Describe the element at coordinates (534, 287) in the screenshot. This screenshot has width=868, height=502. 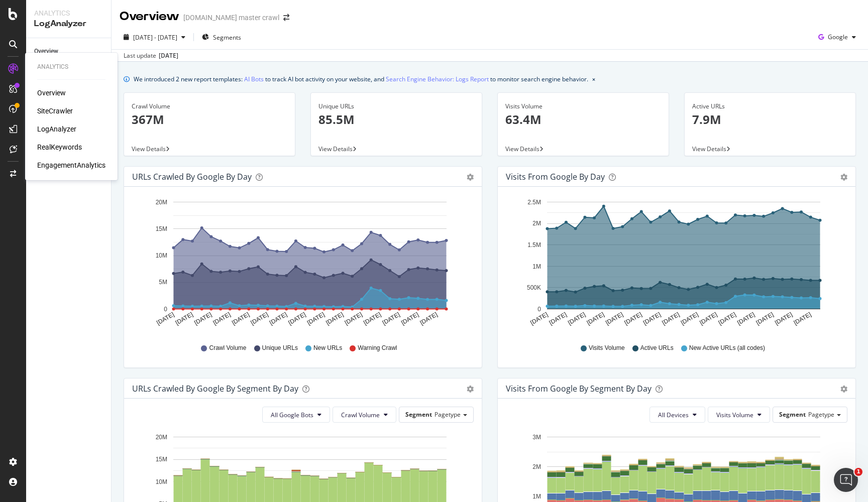
I see `text: 500K` at that location.